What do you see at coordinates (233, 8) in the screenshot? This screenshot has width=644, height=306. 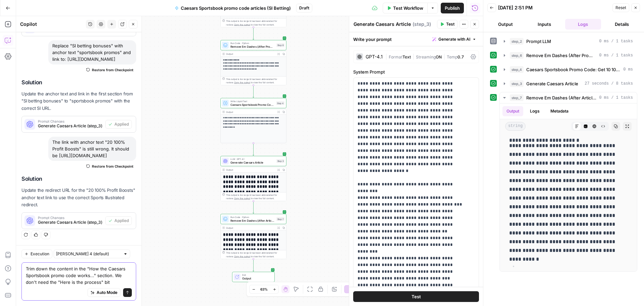 I see `button: Caesars Sportsbook promo code articles (SI Betting)` at bounding box center [233, 8].